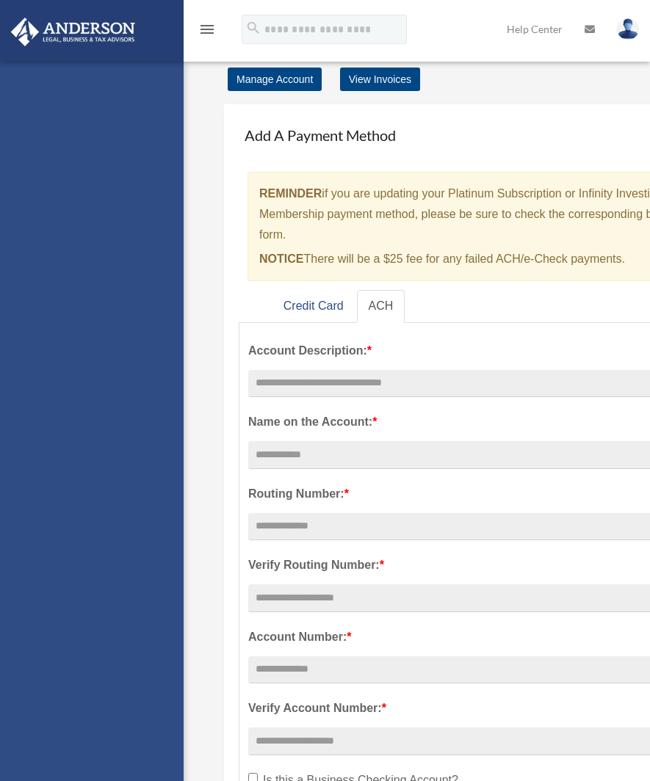 The height and width of the screenshot is (781, 650). Describe the element at coordinates (281, 258) in the screenshot. I see `strong: NOTICE` at that location.